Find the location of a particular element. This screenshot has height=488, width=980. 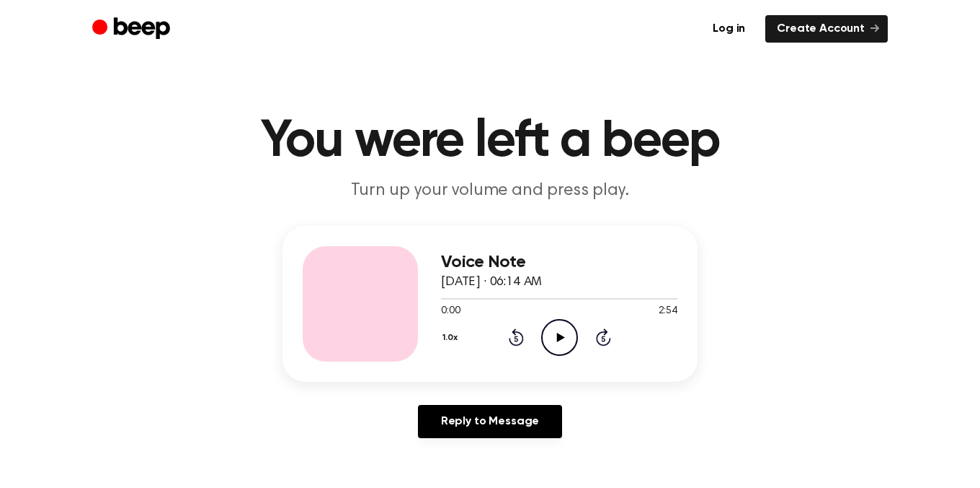

button: 1.0x is located at coordinates (452, 337).